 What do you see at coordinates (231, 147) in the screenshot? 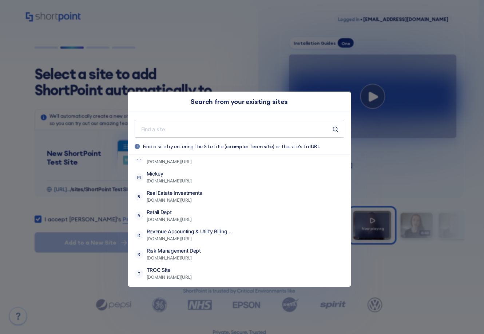
I see `span: Find a site by entering the Site title ( ) or the site's full` at bounding box center [231, 147].